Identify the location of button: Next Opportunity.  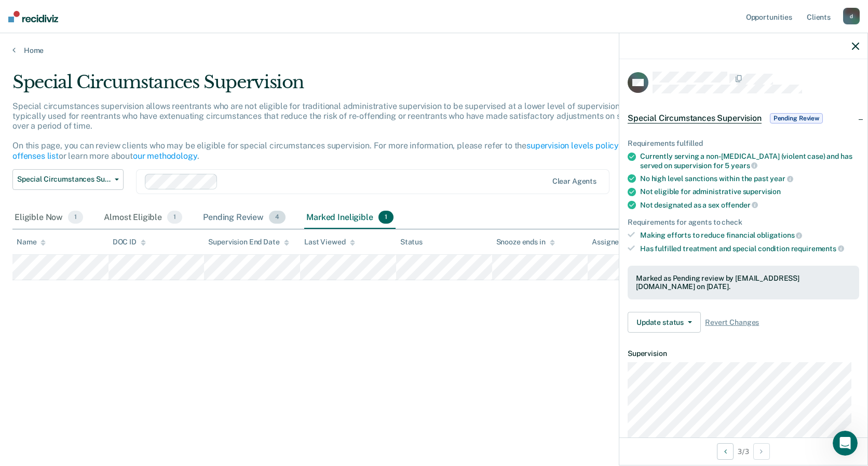
(762, 451).